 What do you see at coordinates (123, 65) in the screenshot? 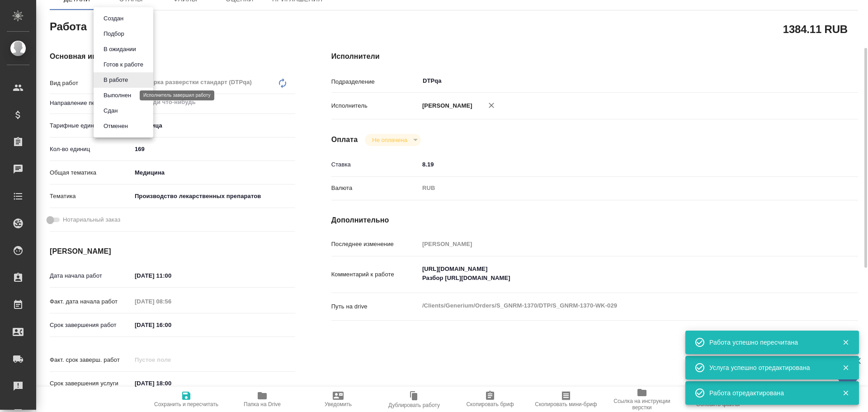
I see `button: Готов к работе` at bounding box center [123, 65].